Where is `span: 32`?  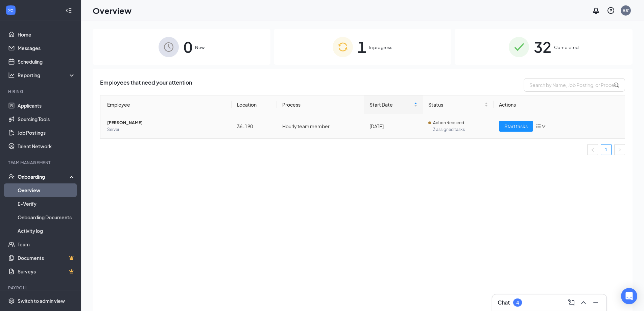
span: 32 is located at coordinates (542, 47).